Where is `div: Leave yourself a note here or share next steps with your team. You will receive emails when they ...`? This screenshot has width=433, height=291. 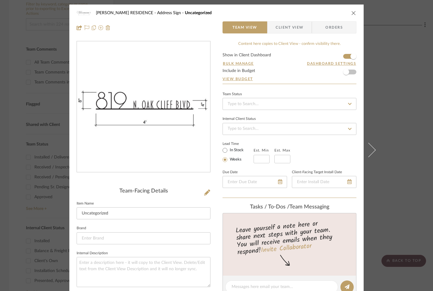
div: Leave yourself a note here or share next steps with your team. You will receive emails when they ... is located at coordinates (289, 238).